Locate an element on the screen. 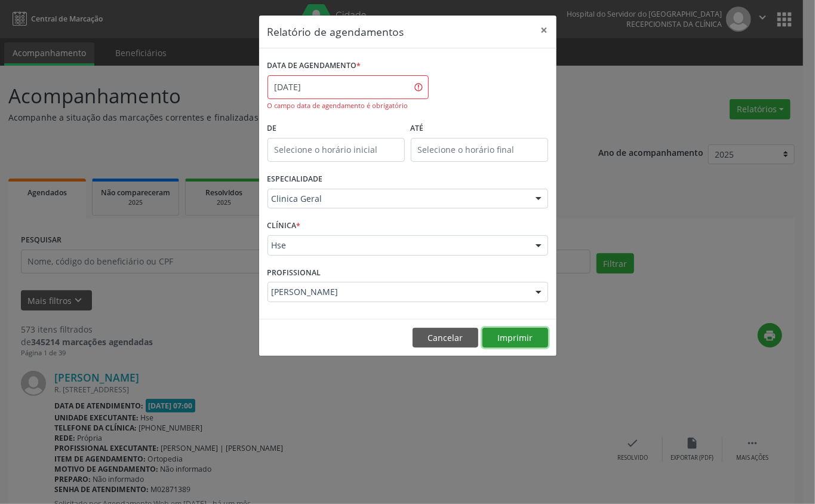 Image resolution: width=815 pixels, height=504 pixels. label: ATÉ is located at coordinates (479, 128).